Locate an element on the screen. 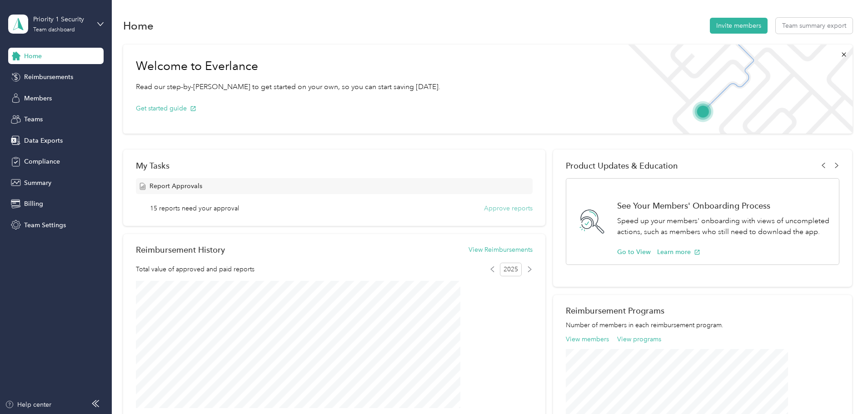  img: Welcome to everlance is located at coordinates (735, 89).